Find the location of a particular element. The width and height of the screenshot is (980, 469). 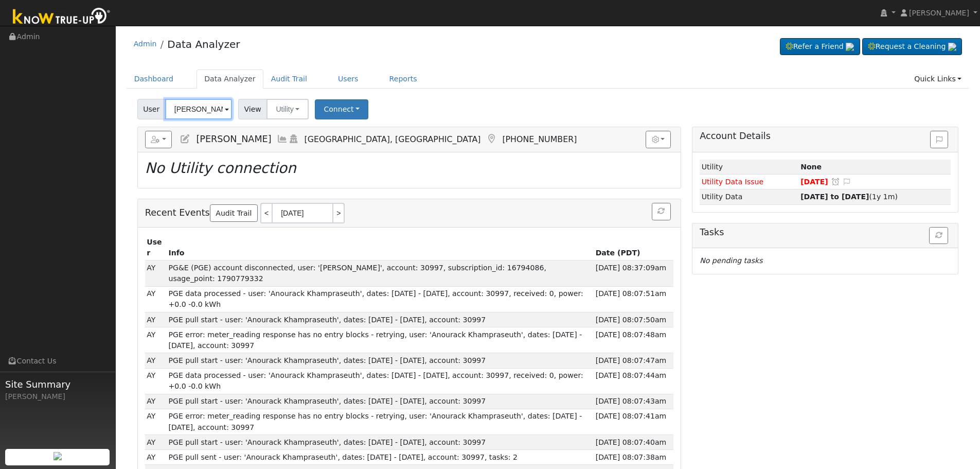

a: Quick Links is located at coordinates (938, 79).